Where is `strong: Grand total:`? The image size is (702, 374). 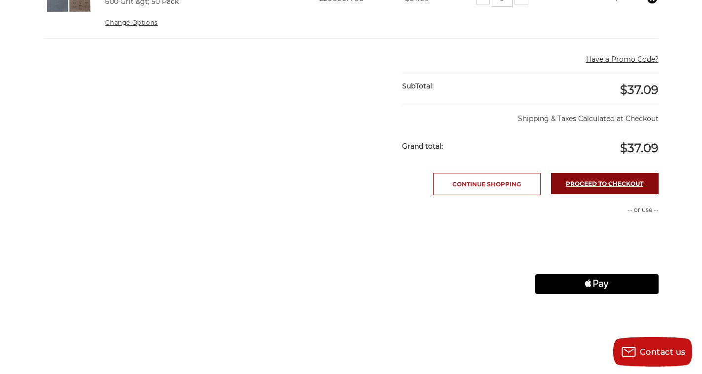
strong: Grand total: is located at coordinates (422, 146).